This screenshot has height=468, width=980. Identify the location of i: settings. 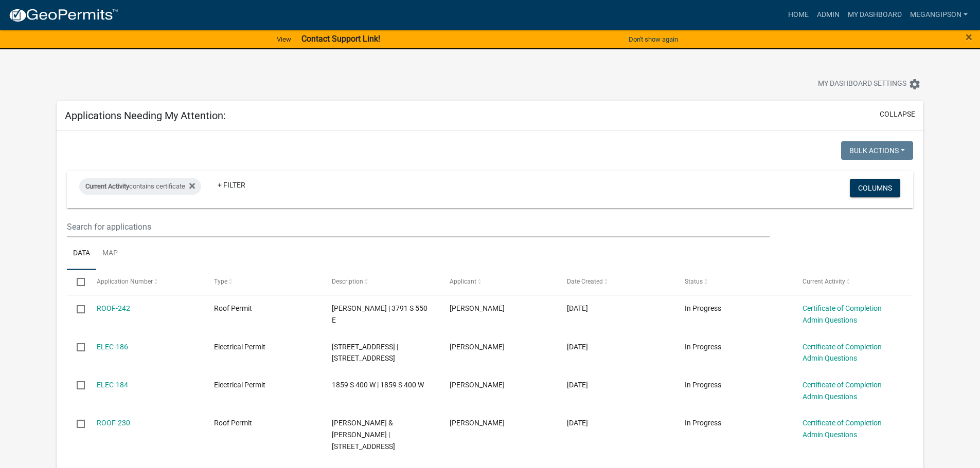
(914, 84).